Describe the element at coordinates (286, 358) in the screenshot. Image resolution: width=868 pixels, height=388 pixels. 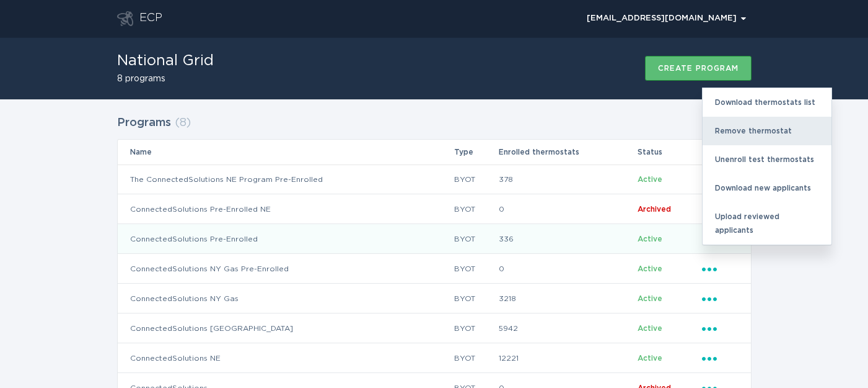
I see `td: ConnectedSolutions NE` at that location.